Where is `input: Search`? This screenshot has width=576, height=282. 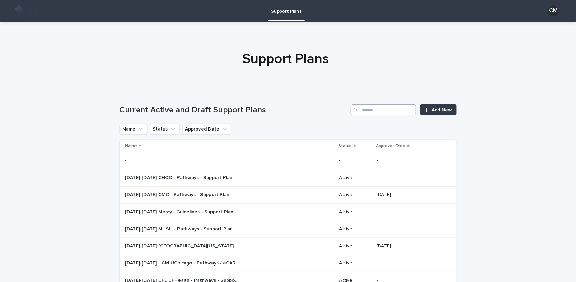
input: Search is located at coordinates (383, 110).